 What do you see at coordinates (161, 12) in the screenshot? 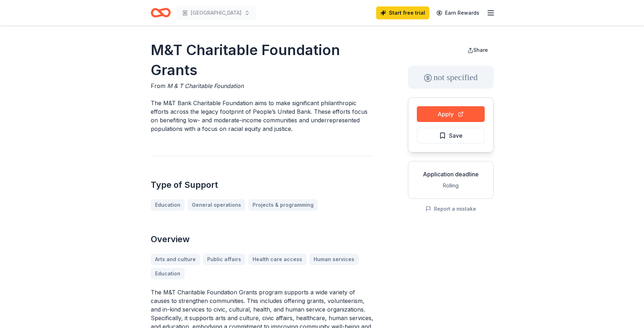
I see `a: Home` at bounding box center [161, 12].